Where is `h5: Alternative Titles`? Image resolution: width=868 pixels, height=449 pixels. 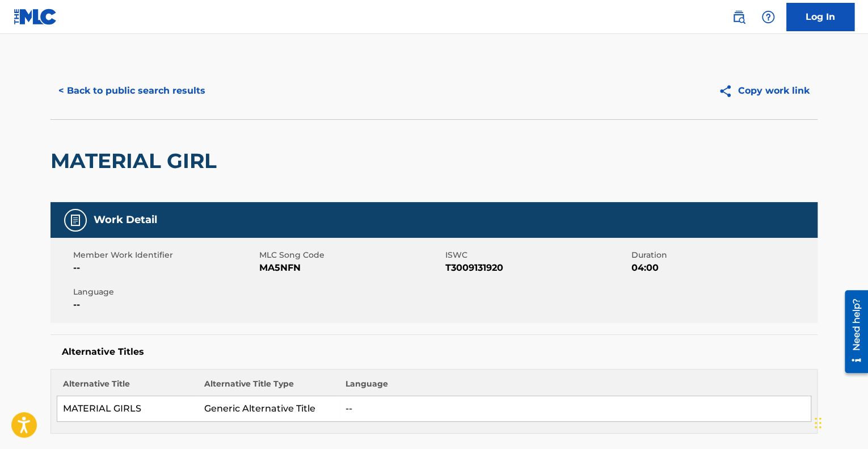
h5: Alternative Titles is located at coordinates (434, 352).